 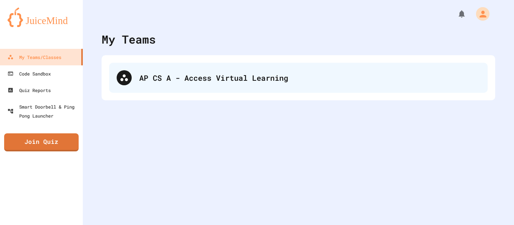 What do you see at coordinates (41, 17) in the screenshot?
I see `img: logo-orange.svg` at bounding box center [41, 17].